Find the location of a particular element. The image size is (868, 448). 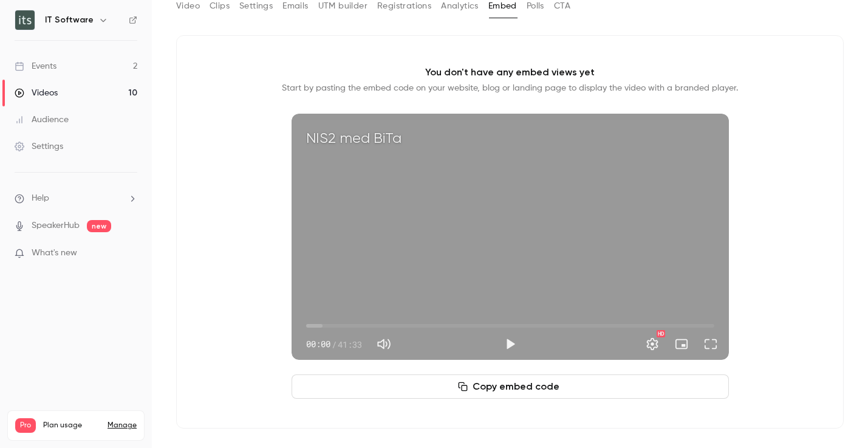

span: 41:33 is located at coordinates (350, 344).